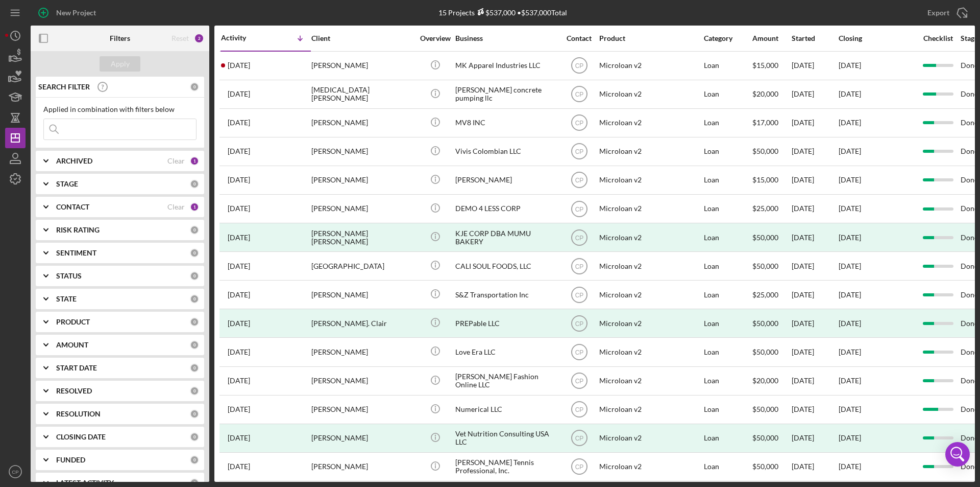  I want to click on b: AMOUNT, so click(72, 345).